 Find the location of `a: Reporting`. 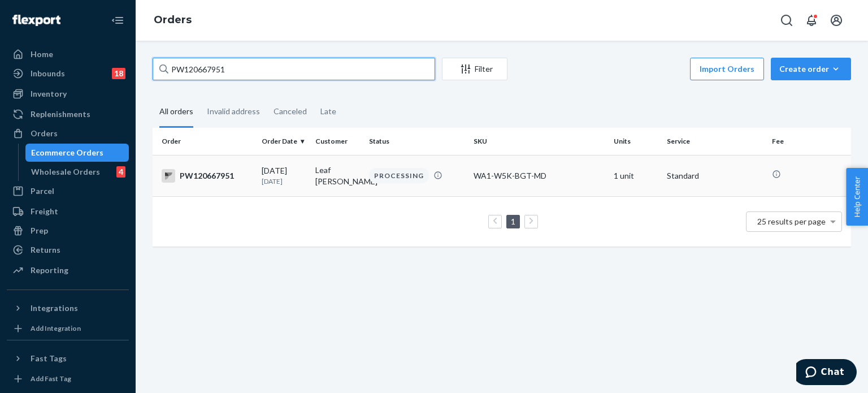

a: Reporting is located at coordinates (68, 270).